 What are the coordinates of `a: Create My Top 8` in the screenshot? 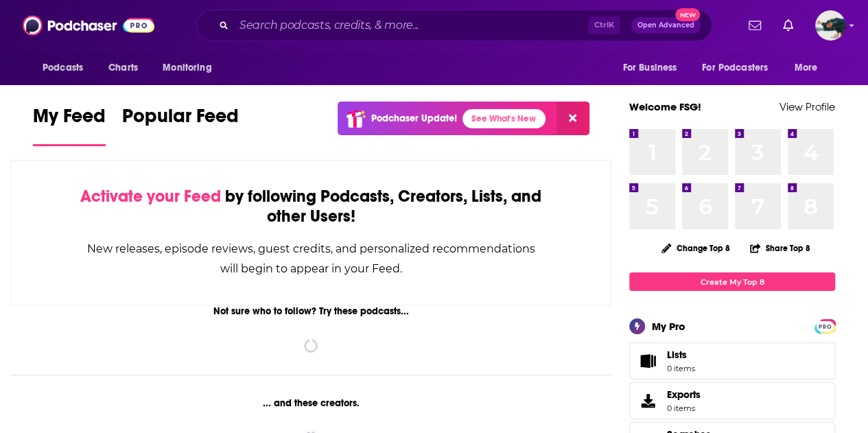 It's located at (733, 282).